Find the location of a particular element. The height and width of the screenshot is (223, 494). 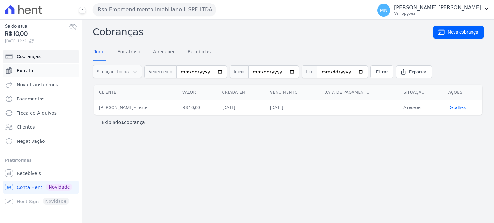

th: Data de pagamento is located at coordinates (358, 93).